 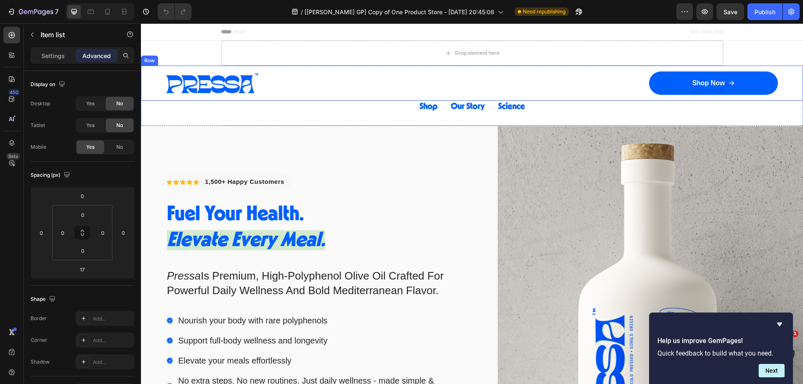 What do you see at coordinates (51, 175) in the screenshot?
I see `div: Spacing (px)` at bounding box center [51, 175].